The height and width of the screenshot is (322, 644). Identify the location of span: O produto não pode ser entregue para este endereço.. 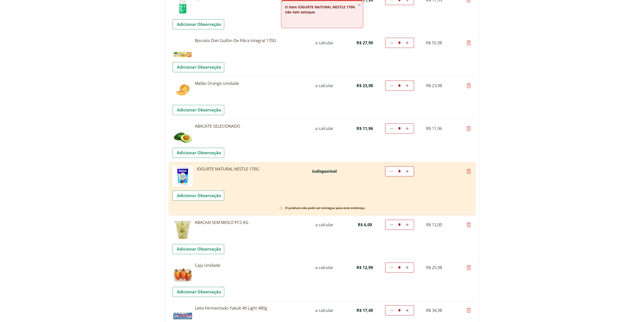
(325, 208).